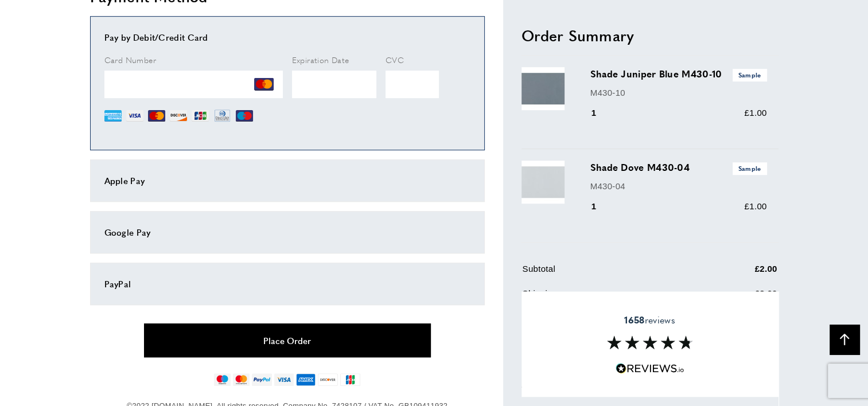 Image resolution: width=868 pixels, height=406 pixels. What do you see at coordinates (650, 36) in the screenshot?
I see `h2: Order Summary` at bounding box center [650, 36].